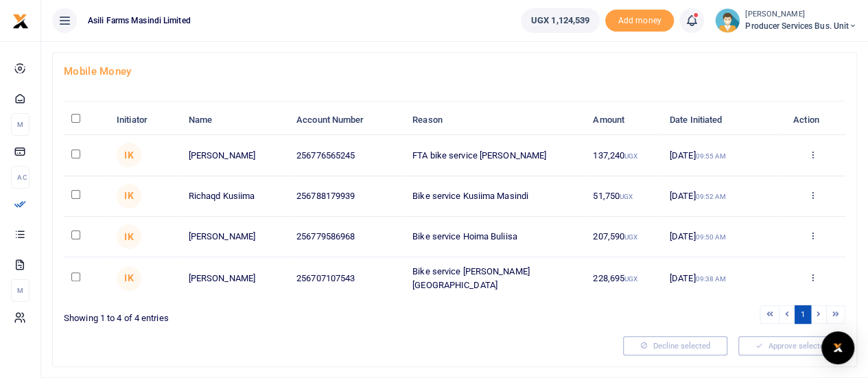 This screenshot has height=378, width=868. I want to click on td: Bike service Hoima Buliisa, so click(495, 237).